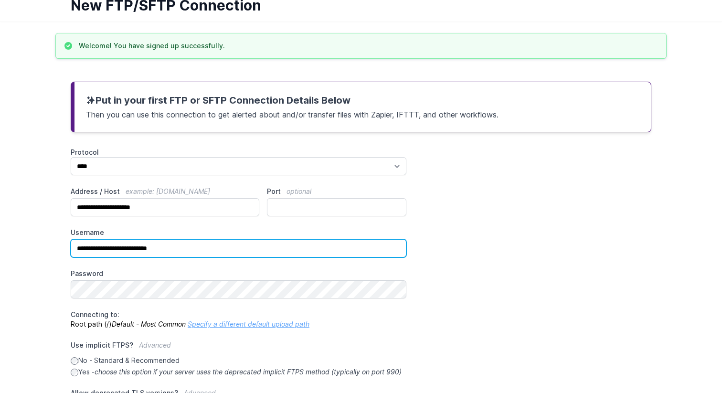 Image resolution: width=722 pixels, height=393 pixels. What do you see at coordinates (165, 192) in the screenshot?
I see `label: Address / Host` at bounding box center [165, 192].